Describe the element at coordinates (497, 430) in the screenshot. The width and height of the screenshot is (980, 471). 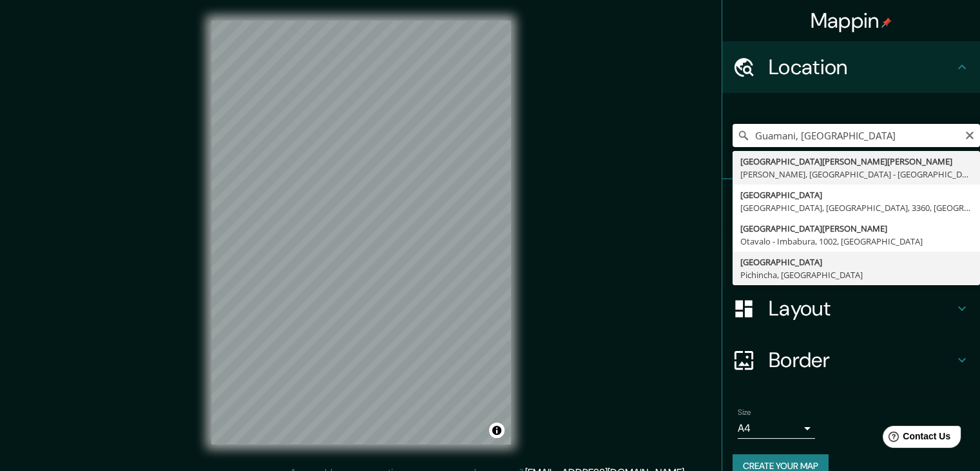
I see `button: Toggle attribution` at that location.